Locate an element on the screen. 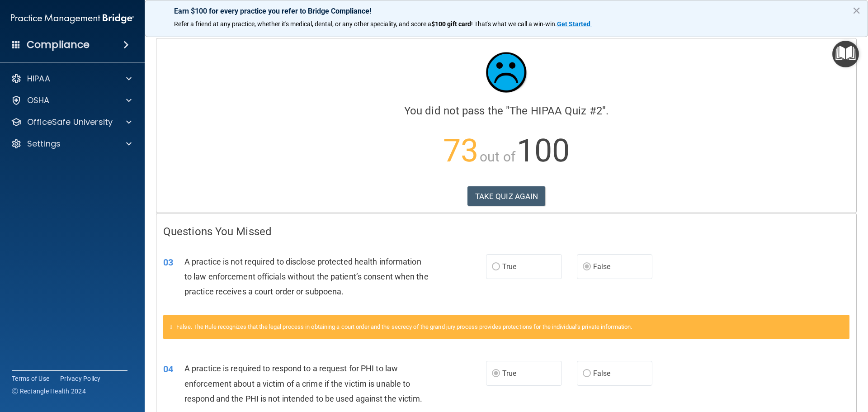  button: Close is located at coordinates (856, 10).